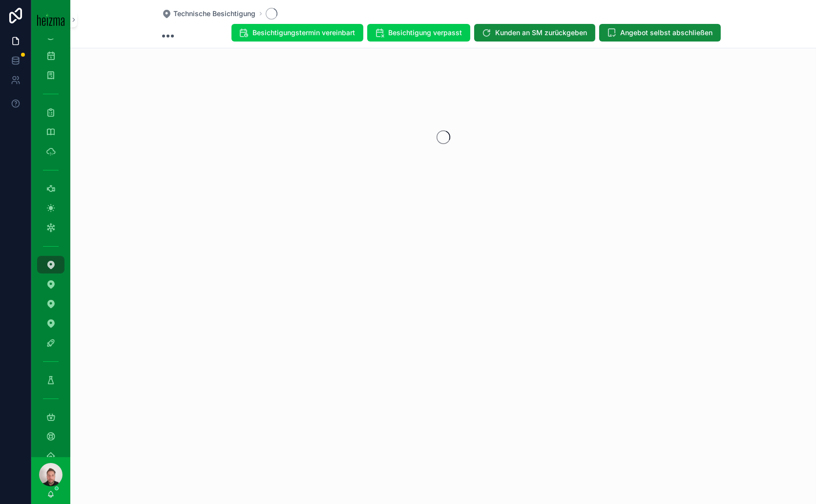 The height and width of the screenshot is (504, 816). What do you see at coordinates (418, 33) in the screenshot?
I see `button: Besichtigung verpasst` at bounding box center [418, 33].